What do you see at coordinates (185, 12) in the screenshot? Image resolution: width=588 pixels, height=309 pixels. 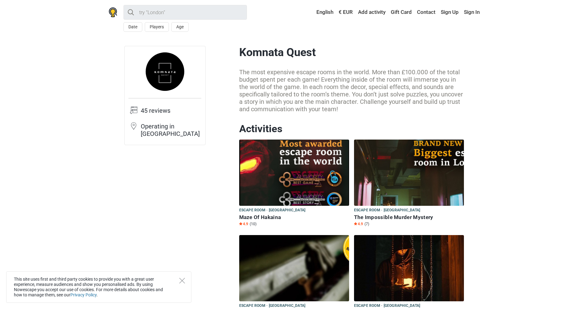 I see `input: try “London”` at bounding box center [185, 12].